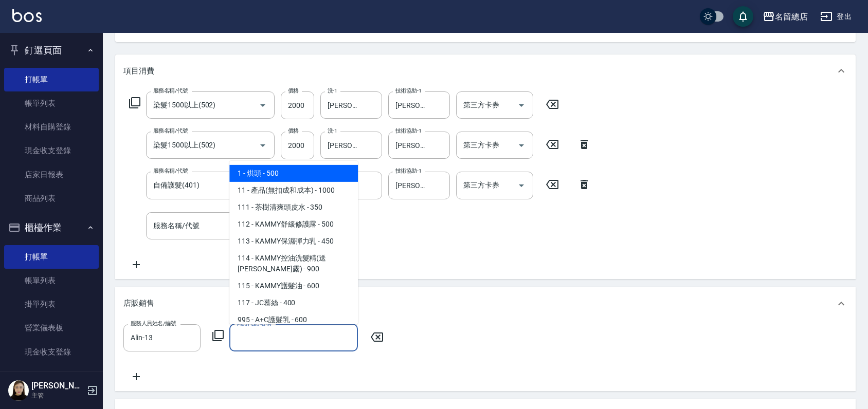 This screenshot has width=868, height=409. I want to click on p: 店販銷售, so click(139, 303).